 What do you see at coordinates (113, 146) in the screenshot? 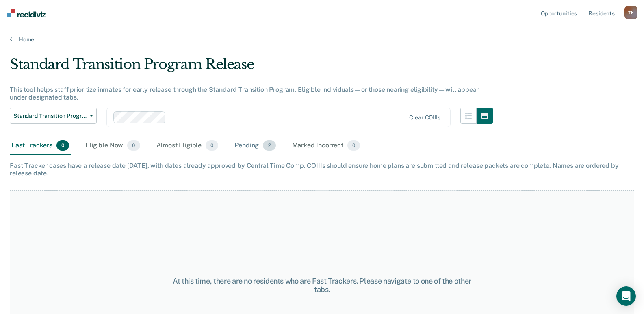
I see `div: Eligible Now0` at bounding box center [113, 146].